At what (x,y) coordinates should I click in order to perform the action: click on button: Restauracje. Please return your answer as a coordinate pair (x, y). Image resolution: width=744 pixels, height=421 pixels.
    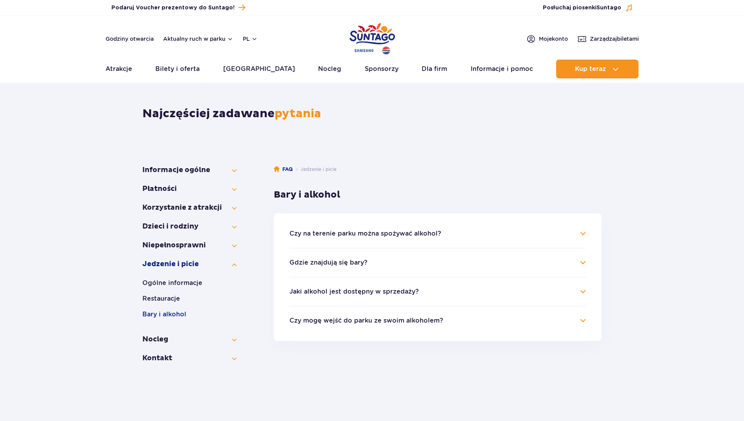
    Looking at the image, I should click on (189, 299).